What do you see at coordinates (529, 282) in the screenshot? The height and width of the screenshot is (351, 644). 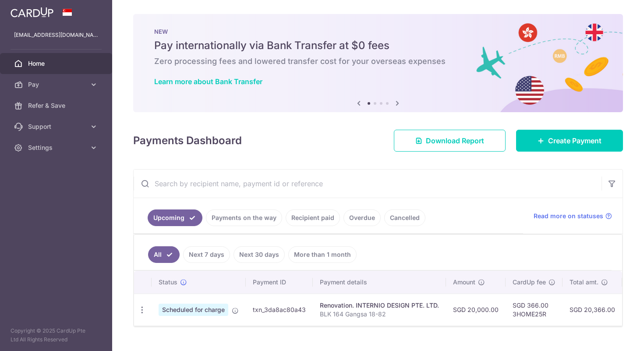 I see `span: CardUp fee` at bounding box center [529, 282].